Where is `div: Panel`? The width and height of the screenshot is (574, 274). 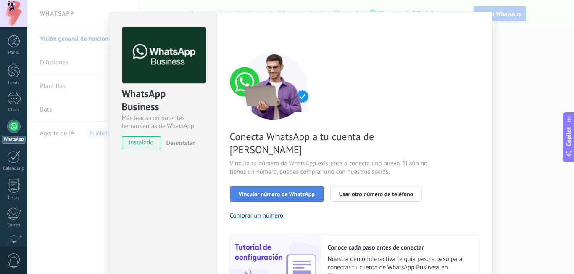
div: Panel is located at coordinates (14, 53).